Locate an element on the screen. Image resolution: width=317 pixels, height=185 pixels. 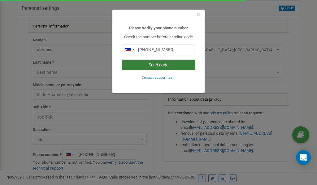
b: Please verify your phone number is located at coordinates (158, 28).